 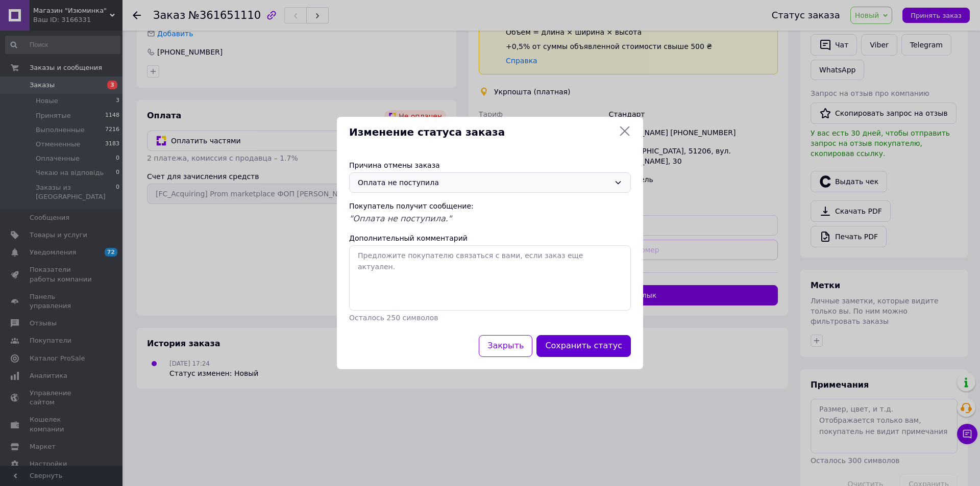 I want to click on label: Дополнительный комментарий, so click(x=409, y=238).